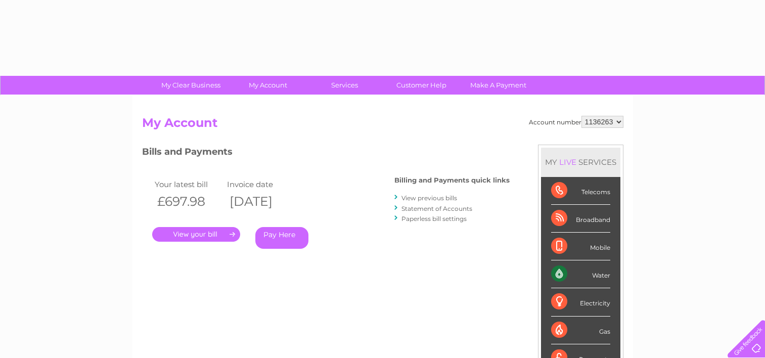 The height and width of the screenshot is (358, 765). Describe the element at coordinates (581, 246) in the screenshot. I see `div: Mobile` at that location.